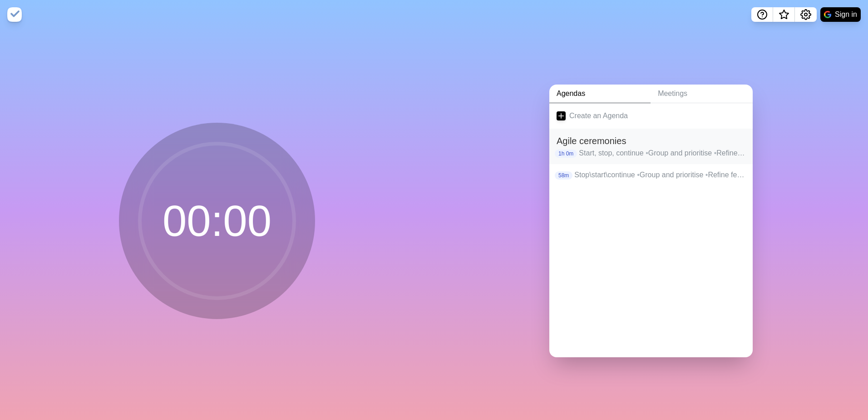  What do you see at coordinates (840, 14) in the screenshot?
I see `button: Sign in` at bounding box center [840, 14].